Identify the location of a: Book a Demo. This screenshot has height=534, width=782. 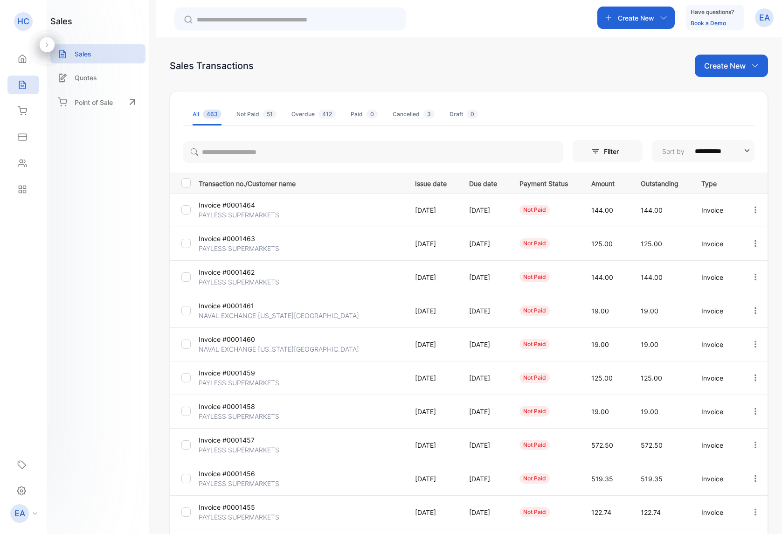
(708, 23).